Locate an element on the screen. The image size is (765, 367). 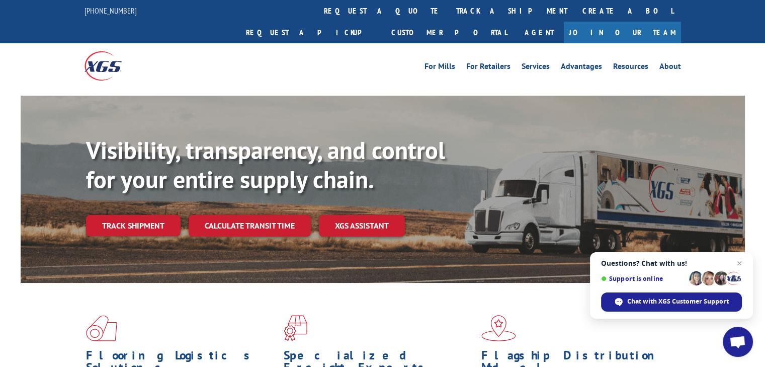
a: Calculate transit time is located at coordinates (249, 225).